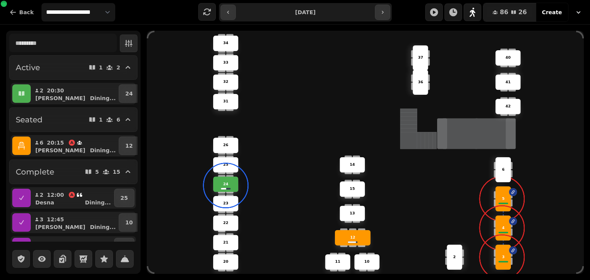 This screenshot has height=280, width=590. Describe the element at coordinates (124, 198) in the screenshot. I see `button: 25` at that location.